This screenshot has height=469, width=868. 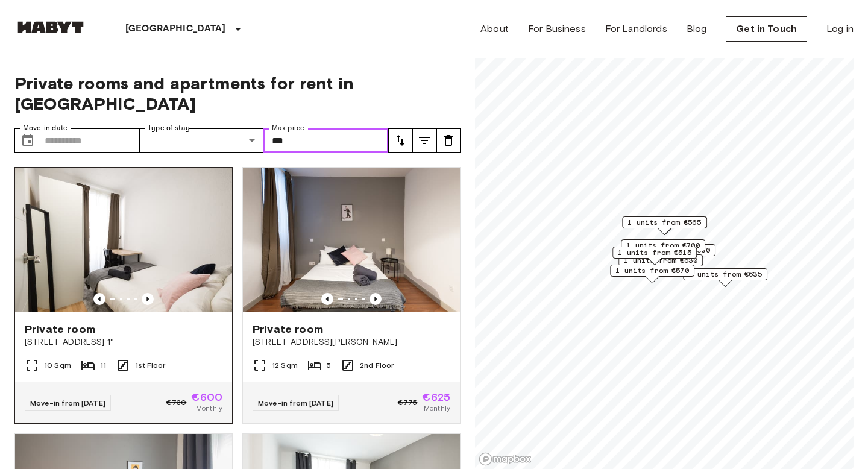 What do you see at coordinates (124, 295) in the screenshot?
I see `a: Marketing picture of unit ES-15-009-001-03HPrevious imagePrevious imagePrivate room[STREET_ADDRES...` at bounding box center [124, 295].